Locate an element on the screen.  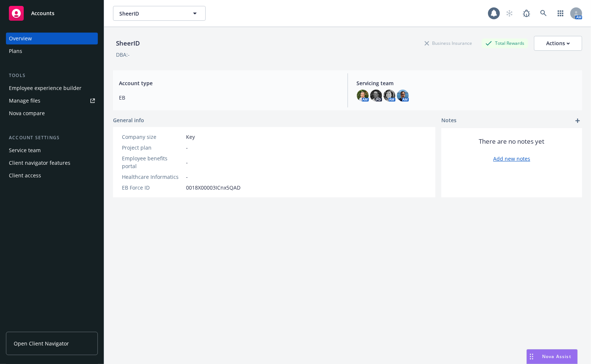
span: There are no notes yet is located at coordinates (511, 142).